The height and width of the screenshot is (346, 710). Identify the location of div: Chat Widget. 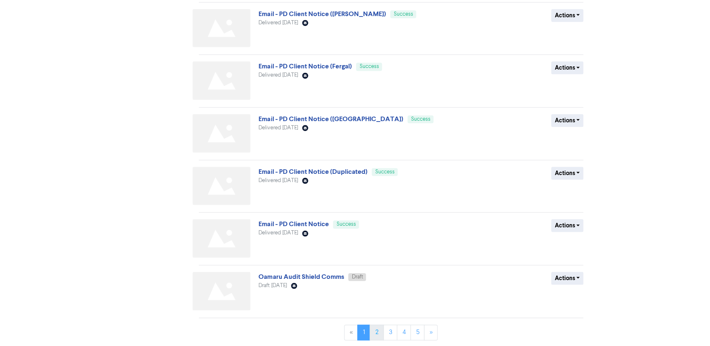
(658, 301).